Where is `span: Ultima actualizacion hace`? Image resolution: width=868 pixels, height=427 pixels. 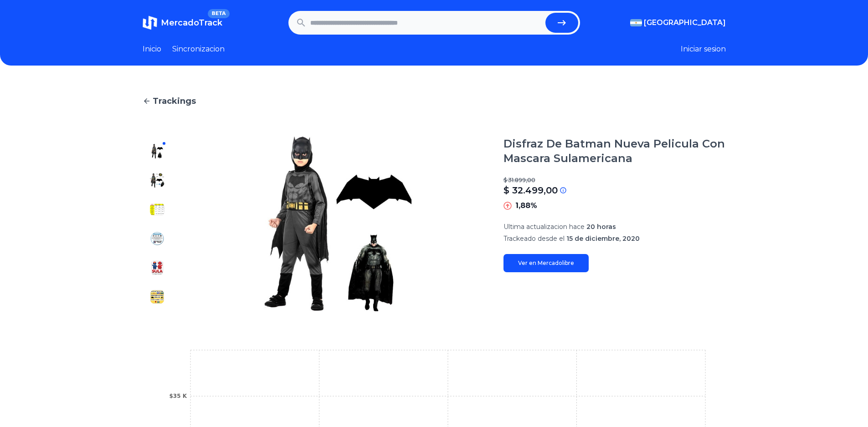
span: Ultima actualizacion hace is located at coordinates (544, 227).